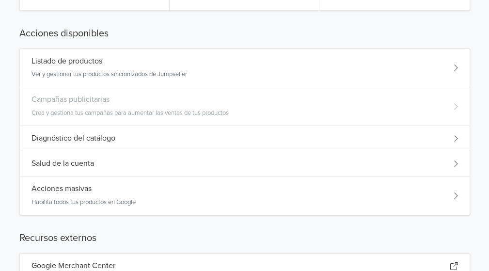 The image size is (489, 271). What do you see at coordinates (67, 61) in the screenshot?
I see `h5: Listado de productos` at bounding box center [67, 61].